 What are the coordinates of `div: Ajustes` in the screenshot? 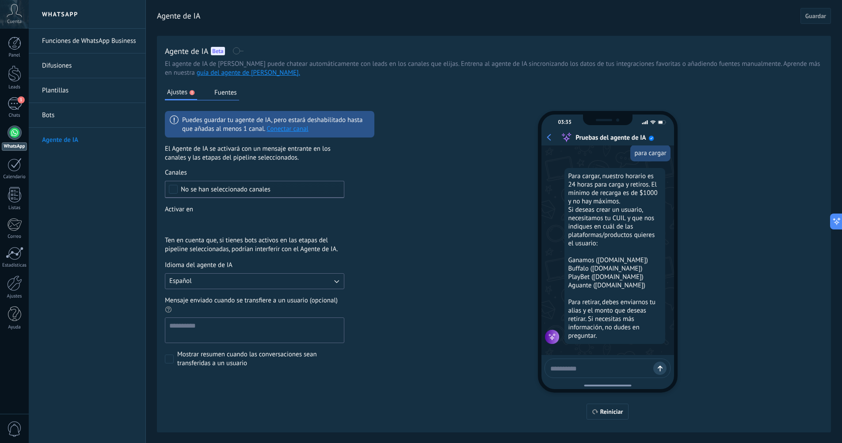 It's located at (15, 296).